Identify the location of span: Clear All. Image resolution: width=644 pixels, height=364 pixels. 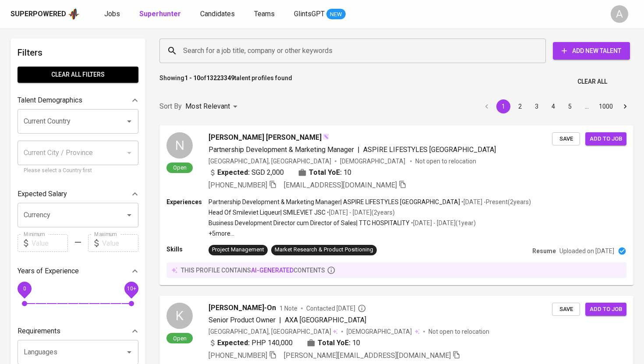
(592, 82).